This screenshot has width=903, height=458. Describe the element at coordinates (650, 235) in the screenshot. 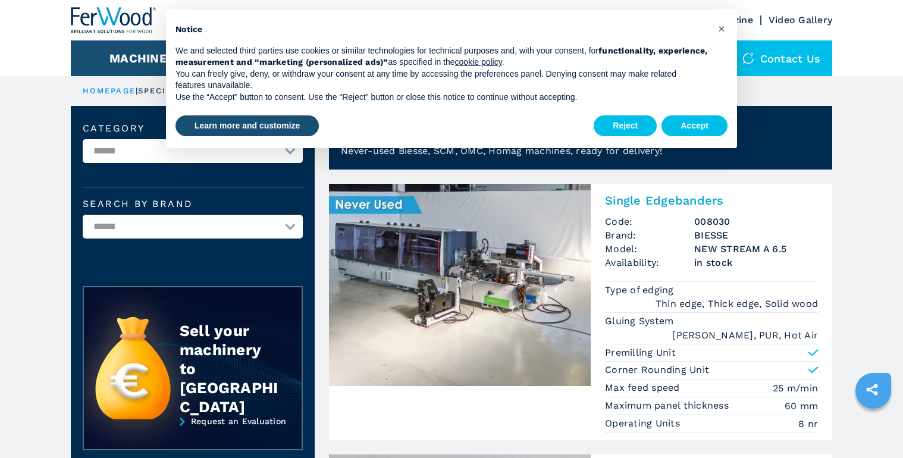

I see `span: Brand:` at that location.